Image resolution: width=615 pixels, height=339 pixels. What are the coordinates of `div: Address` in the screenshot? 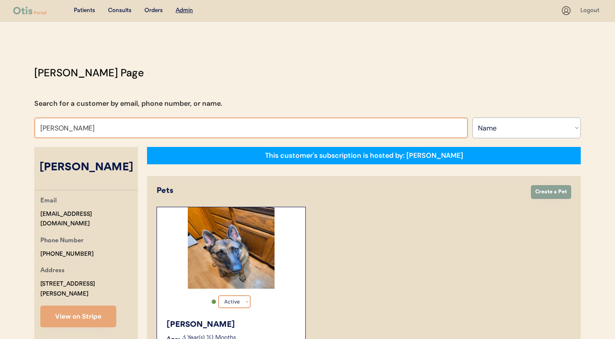 It's located at (53, 271).